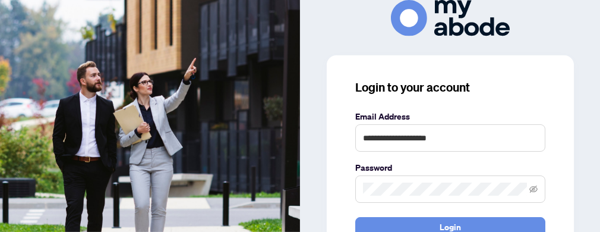 The width and height of the screenshot is (600, 232). What do you see at coordinates (450, 168) in the screenshot?
I see `label: Password` at bounding box center [450, 168].